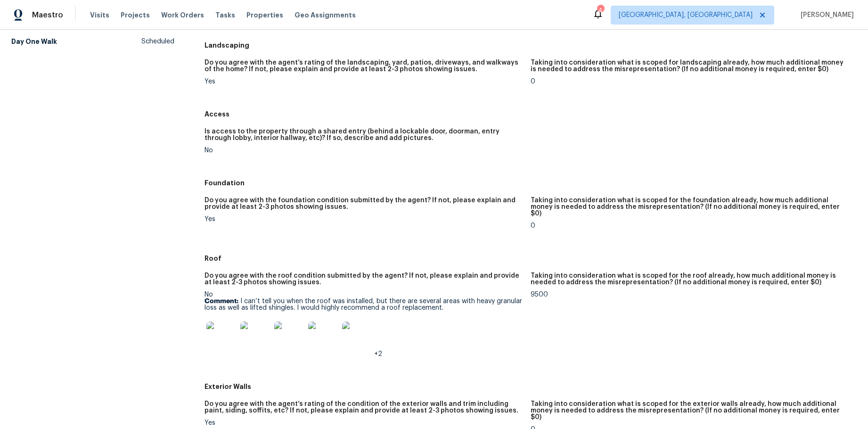 The image size is (868, 429). Describe the element at coordinates (690, 207) in the screenshot. I see `h5: Taking into consideration what is scoped for the foundation already, how much additional money is...` at that location.